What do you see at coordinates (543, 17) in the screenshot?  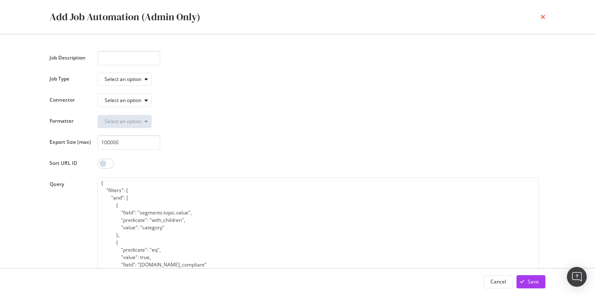 I see `div: times` at bounding box center [543, 17].